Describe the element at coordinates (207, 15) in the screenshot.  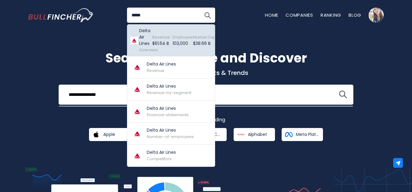
I see `button: Search` at that location.